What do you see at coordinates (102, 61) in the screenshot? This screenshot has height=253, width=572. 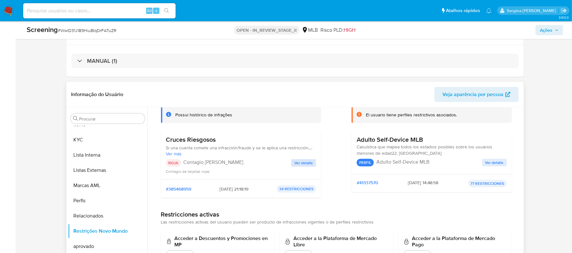 I see `h3: MANUAL (1)` at bounding box center [102, 61].